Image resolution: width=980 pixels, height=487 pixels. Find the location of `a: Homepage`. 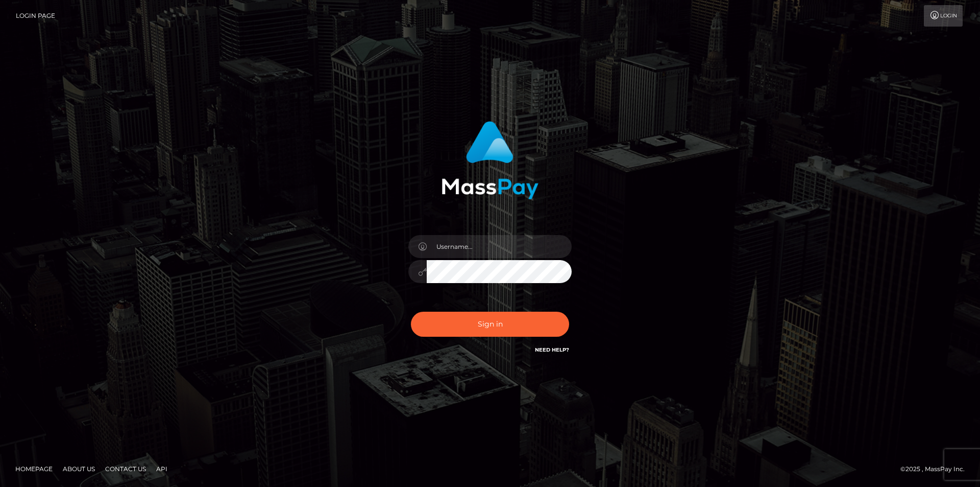

a: Homepage is located at coordinates (34, 469).